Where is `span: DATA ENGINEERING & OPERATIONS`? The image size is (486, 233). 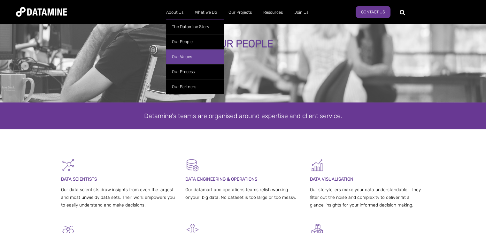 span: DATA ENGINEERING & OPERATIONS is located at coordinates (221, 179).